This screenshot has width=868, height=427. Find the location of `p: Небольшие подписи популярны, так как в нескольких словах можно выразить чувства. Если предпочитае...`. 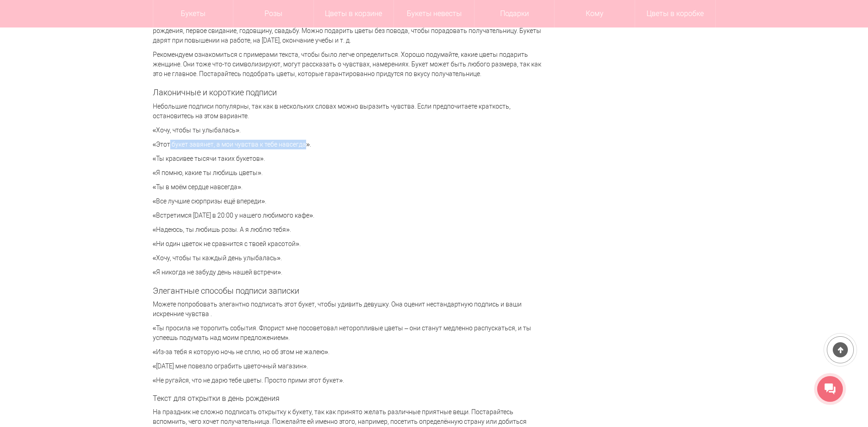

p: Небольшие подписи популярны, так как в нескольких словах можно выразить чувства. Если предпочитае... is located at coordinates (348, 111).